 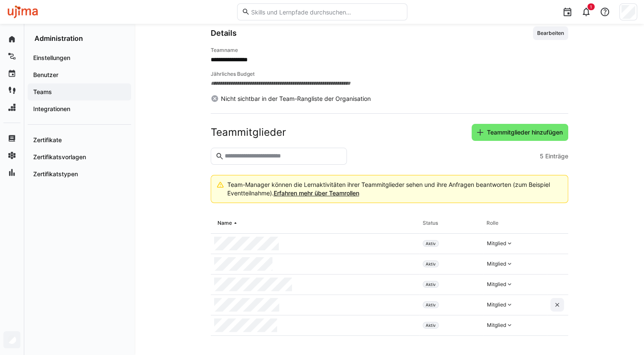 I want to click on h4: Teamname, so click(x=390, y=50).